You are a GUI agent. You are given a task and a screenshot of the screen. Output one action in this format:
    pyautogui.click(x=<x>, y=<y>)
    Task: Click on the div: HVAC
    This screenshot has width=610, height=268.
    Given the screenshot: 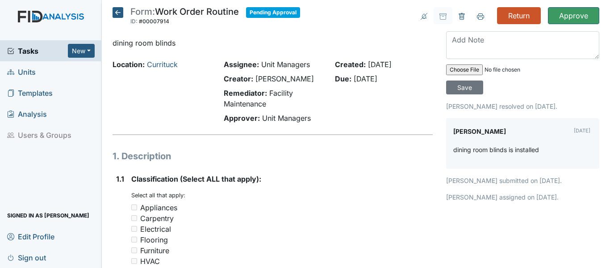 What is the action you would take?
    pyautogui.click(x=150, y=261)
    